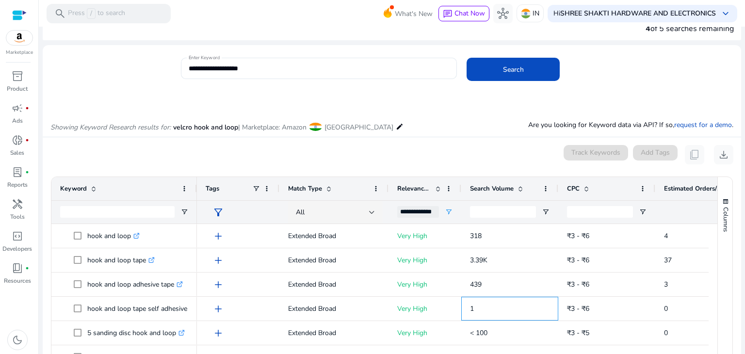 This screenshot has height=354, width=745. Describe the element at coordinates (472, 308) in the screenshot. I see `span: 1` at that location.